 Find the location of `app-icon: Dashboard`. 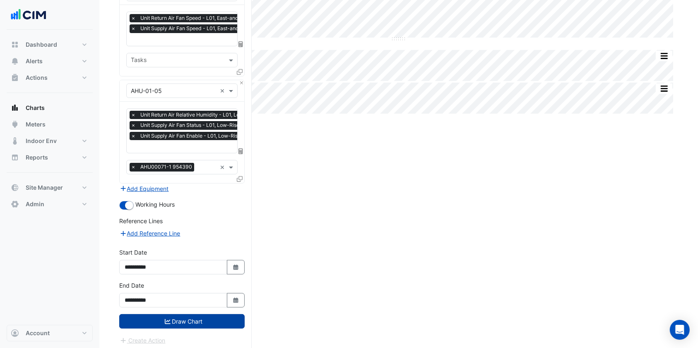

app-icon: Dashboard is located at coordinates (15, 45).